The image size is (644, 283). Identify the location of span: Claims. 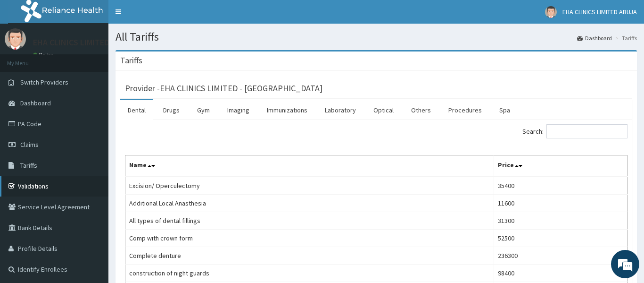
(29, 144).